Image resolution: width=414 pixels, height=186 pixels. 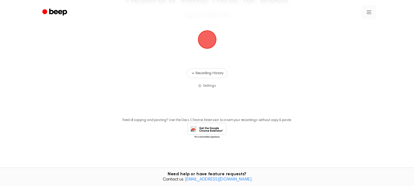 What do you see at coordinates (209, 73) in the screenshot?
I see `span: Recording History` at bounding box center [209, 73].